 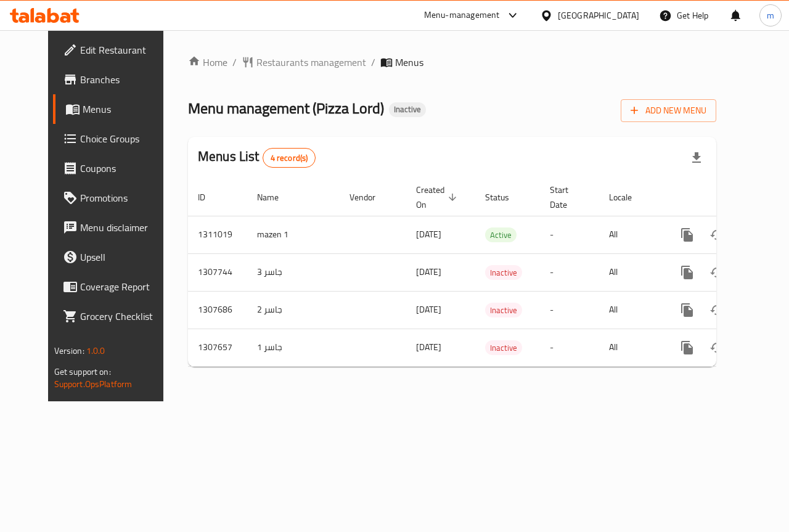 I want to click on nav: breadcrumb, so click(x=452, y=62).